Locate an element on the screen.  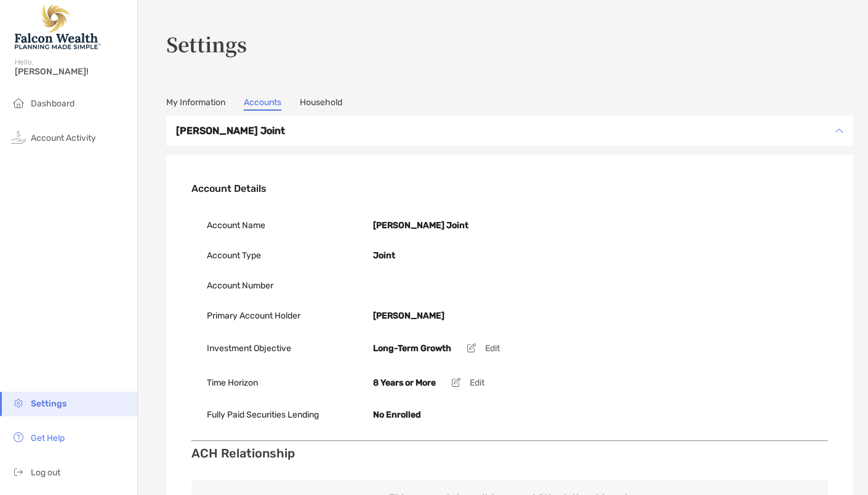
img: logout icon is located at coordinates (18, 472).